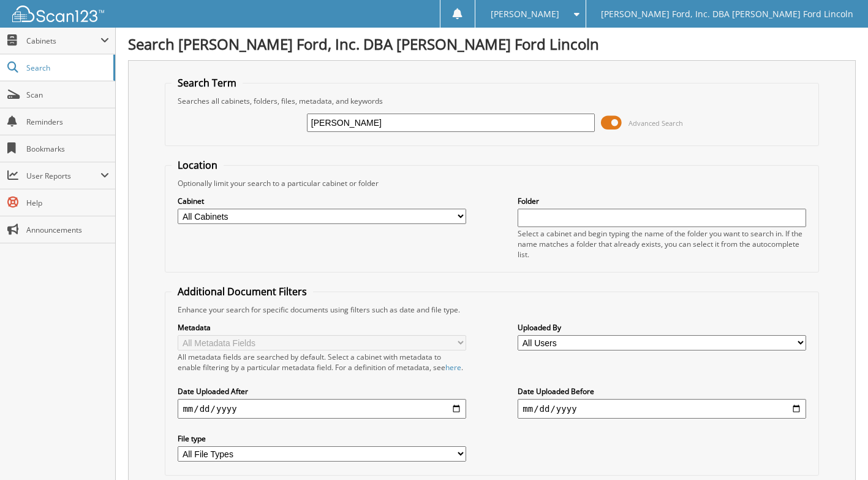 The width and height of the screenshot is (868, 480). I want to click on a: here, so click(454, 367).